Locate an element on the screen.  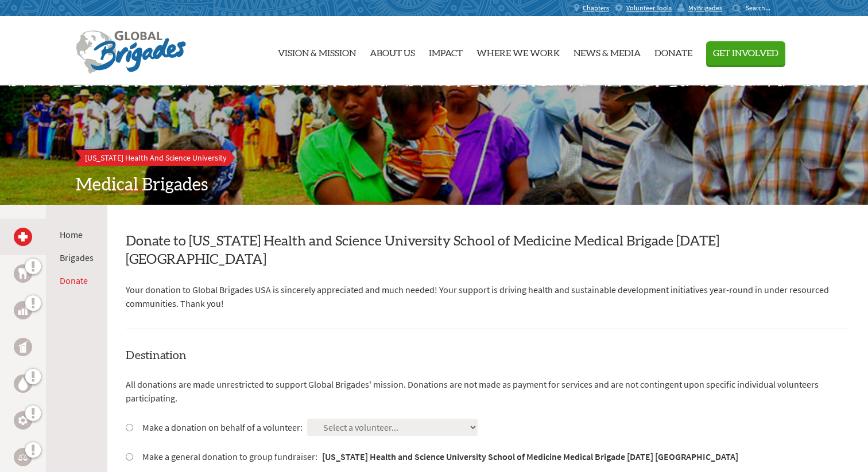
label: Make a donation on behalf of a volunteer: is located at coordinates (222, 427).